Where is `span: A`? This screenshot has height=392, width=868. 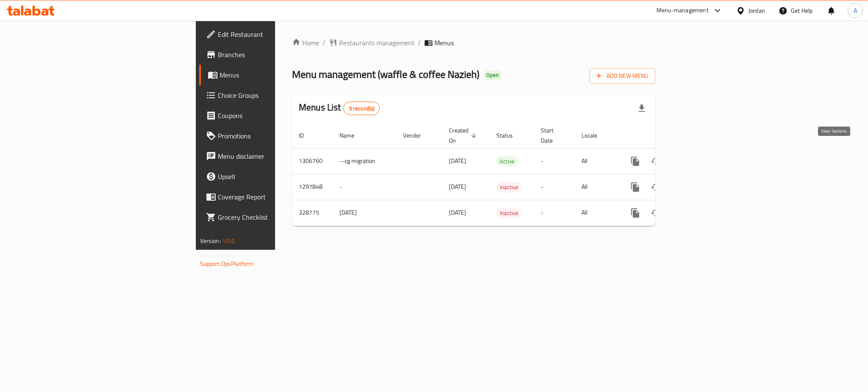 span: A is located at coordinates (855, 11).